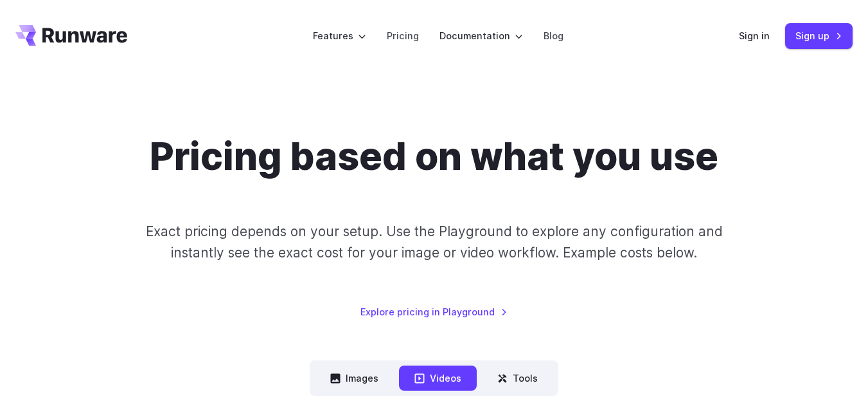 This screenshot has width=868, height=419. I want to click on h1: Pricing based on what you use, so click(434, 157).